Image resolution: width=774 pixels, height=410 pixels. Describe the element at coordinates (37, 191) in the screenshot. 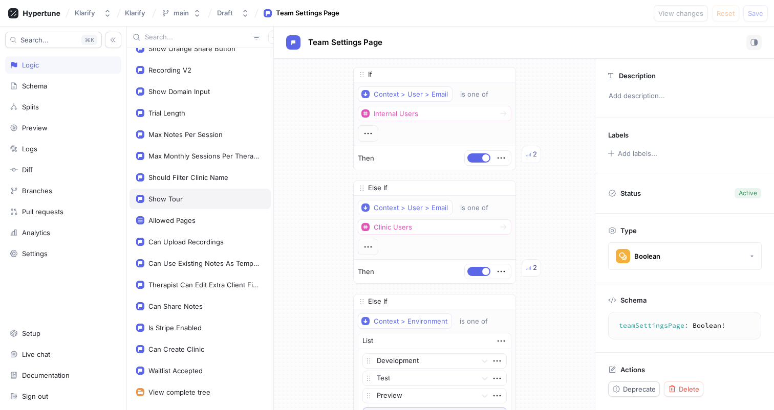

I see `div: Branches` at that location.